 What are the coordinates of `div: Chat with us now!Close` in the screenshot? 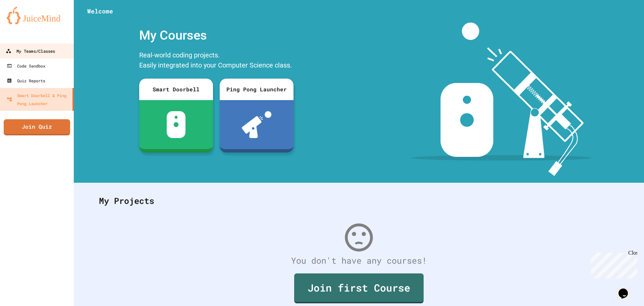 It's located at (25, 23).